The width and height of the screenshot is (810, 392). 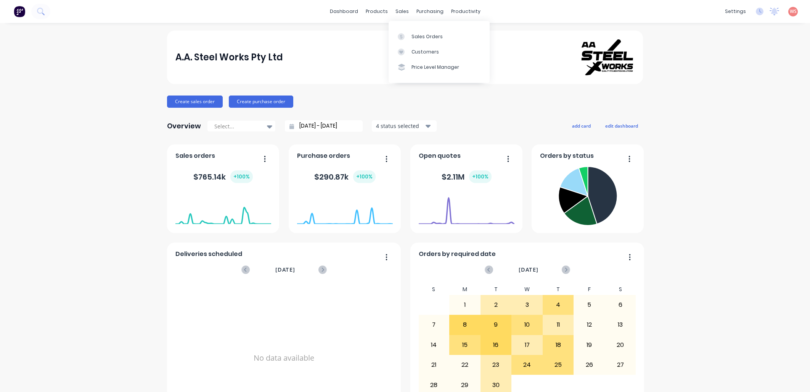 I want to click on div: 15, so click(x=465, y=345).